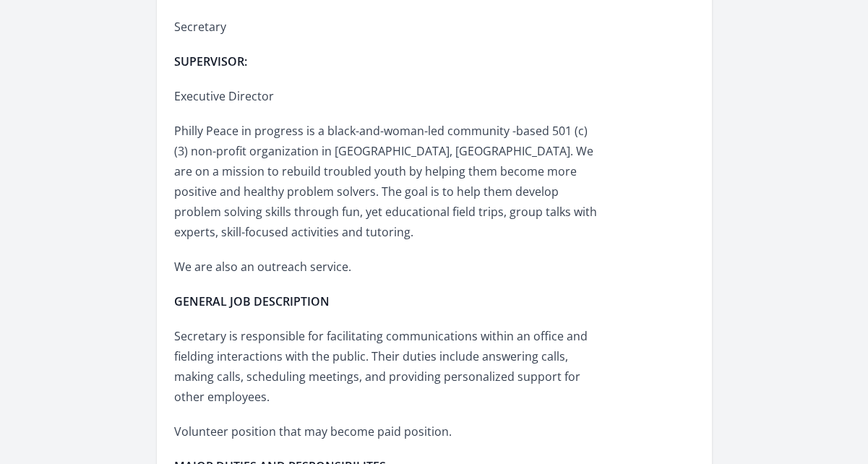 This screenshot has width=868, height=464. I want to click on p: Philly Peace in progress is a black-and-woman-led community -based 501 (c)(3) non-profit organiza..., so click(385, 182).